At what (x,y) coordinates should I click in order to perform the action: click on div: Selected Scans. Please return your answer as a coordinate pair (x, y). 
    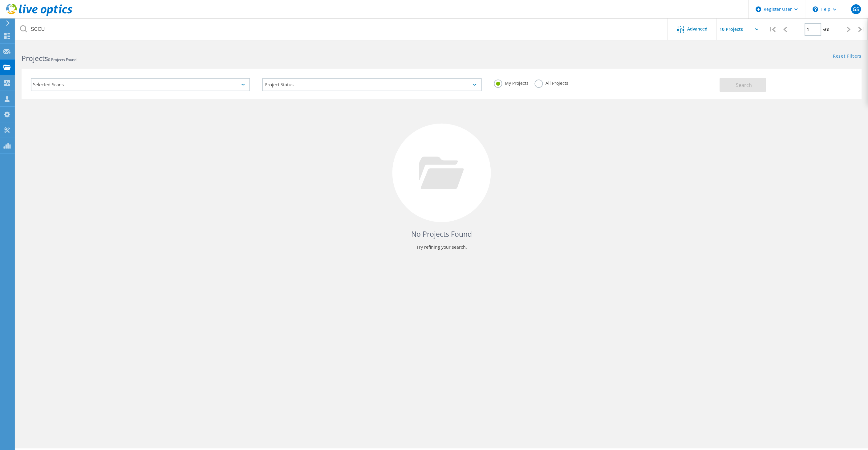
    Looking at the image, I should click on (140, 84).